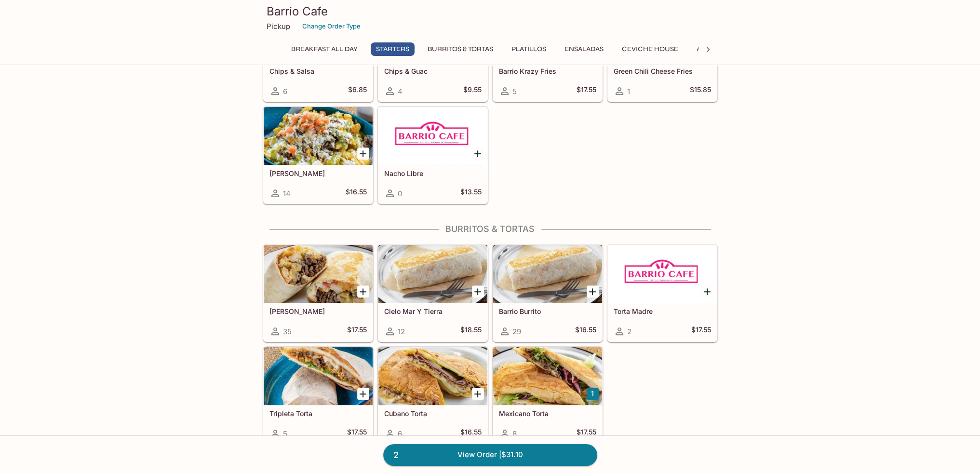 This screenshot has height=474, width=980. What do you see at coordinates (548, 376) in the screenshot?
I see `div: Mexicano Torta` at bounding box center [548, 376].